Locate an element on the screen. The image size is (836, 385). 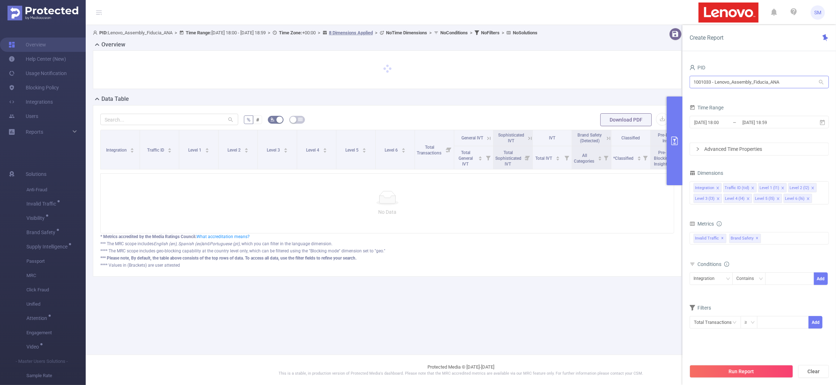
span: Click Fraud is located at coordinates (56, 290).